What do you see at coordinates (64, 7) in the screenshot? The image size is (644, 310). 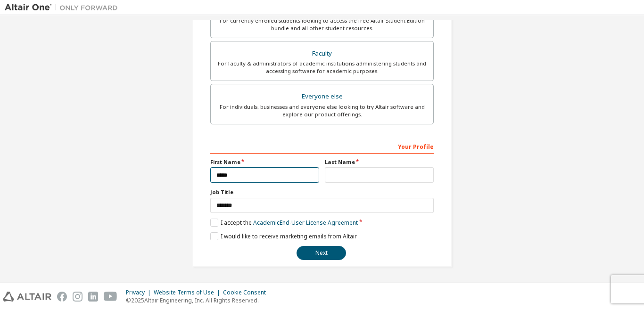 I see `img: Altair One` at bounding box center [64, 7].